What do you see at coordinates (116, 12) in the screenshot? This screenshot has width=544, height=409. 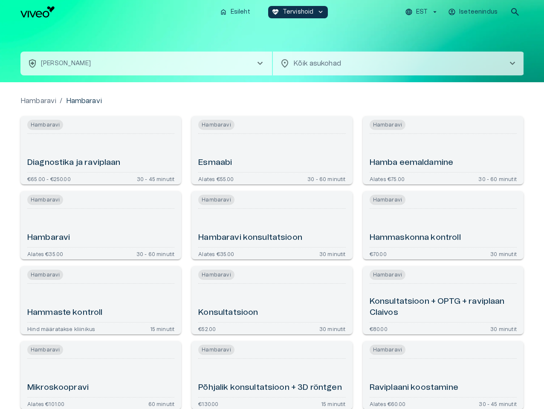 I see `a: Navigate to homepage` at bounding box center [116, 12].